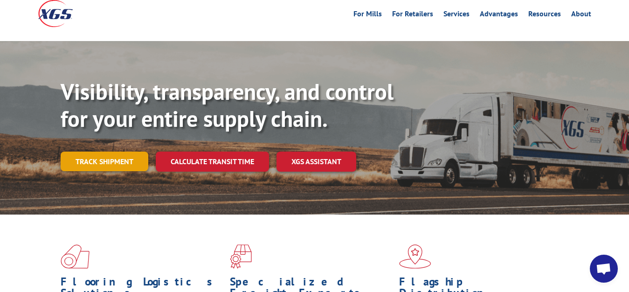 This screenshot has width=629, height=292. I want to click on a: About, so click(581, 15).